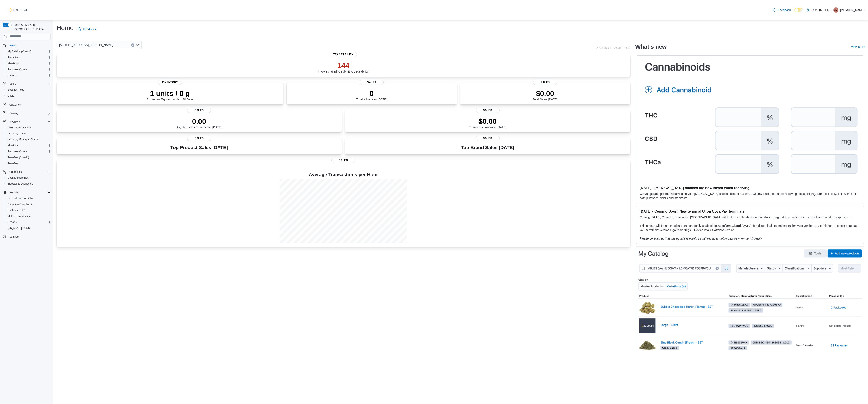 The image size is (868, 404). What do you see at coordinates (343, 174) in the screenshot?
I see `h4: Average Transactions per Hour` at bounding box center [343, 174].